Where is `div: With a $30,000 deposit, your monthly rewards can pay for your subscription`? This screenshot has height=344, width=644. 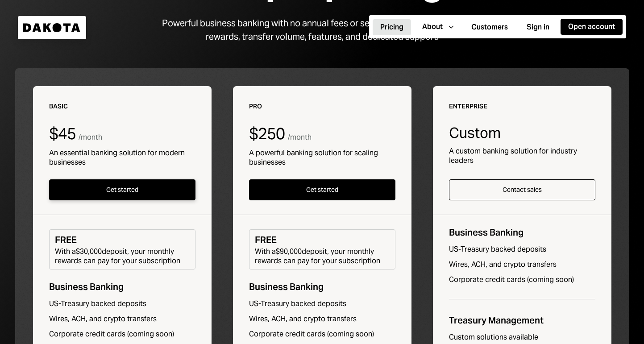 div: With a $30,000 deposit, your monthly rewards can pay for your subscription is located at coordinates (122, 256).